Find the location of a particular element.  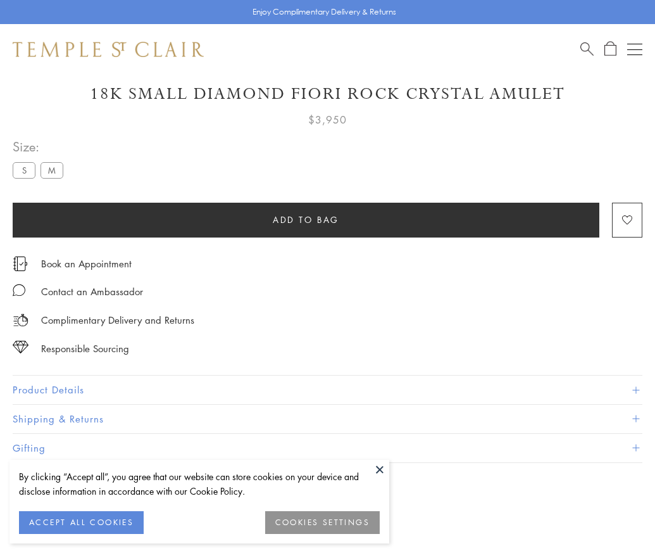

button: Gifting is located at coordinates (327, 448).